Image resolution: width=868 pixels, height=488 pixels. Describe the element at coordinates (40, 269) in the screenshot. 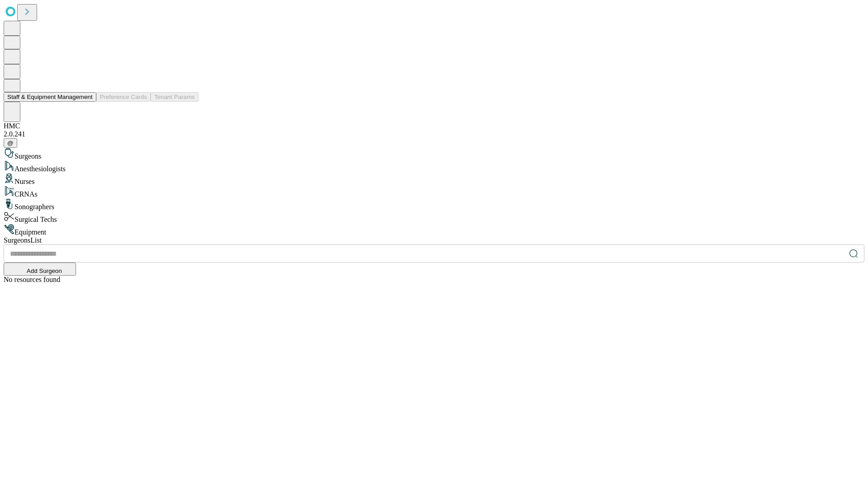

I see `button: Add Surgeon` at that location.